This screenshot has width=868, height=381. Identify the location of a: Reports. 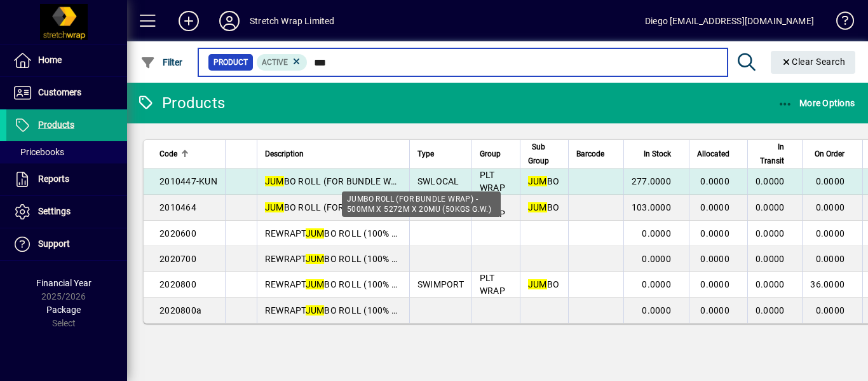
(67, 179).